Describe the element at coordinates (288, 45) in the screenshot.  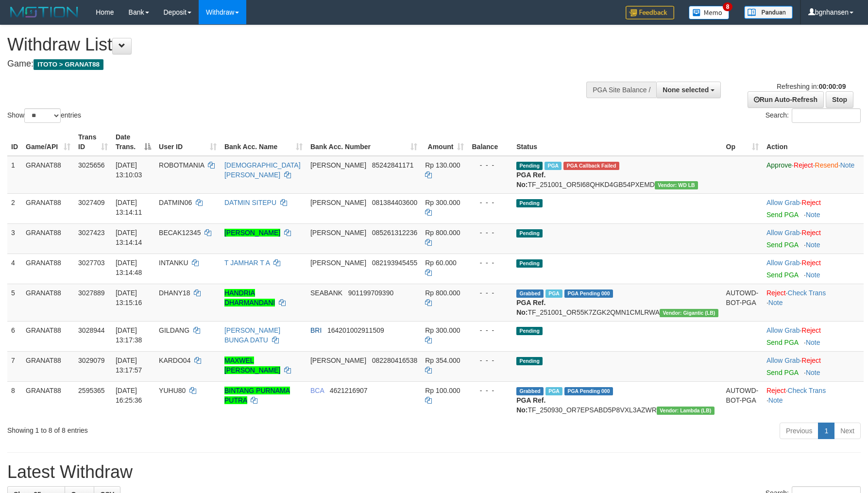
I see `h1: Withdraw List` at that location.